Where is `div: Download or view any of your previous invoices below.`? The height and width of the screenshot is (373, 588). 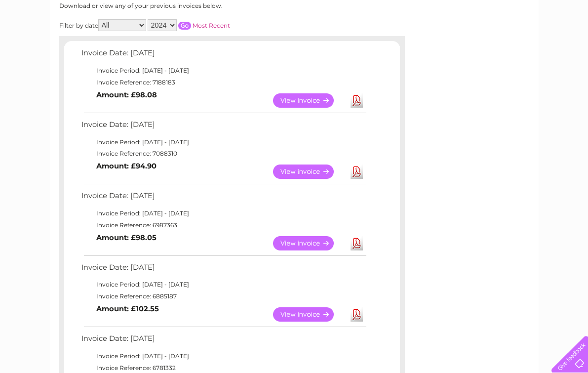 div: Download or view any of your previous invoices below. is located at coordinates (188, 6).